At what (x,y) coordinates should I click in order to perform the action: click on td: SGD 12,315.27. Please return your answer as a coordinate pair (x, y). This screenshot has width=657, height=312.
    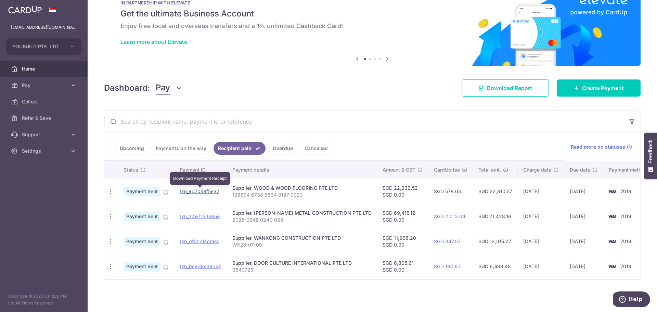
    Looking at the image, I should click on (495, 241).